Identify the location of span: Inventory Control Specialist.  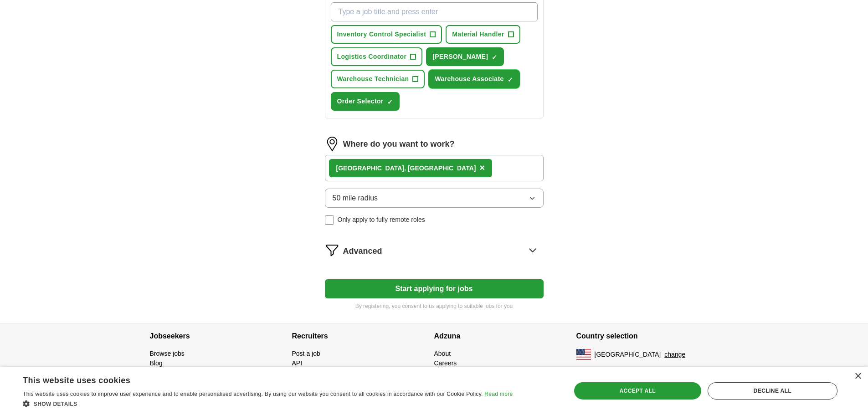
(382, 34).